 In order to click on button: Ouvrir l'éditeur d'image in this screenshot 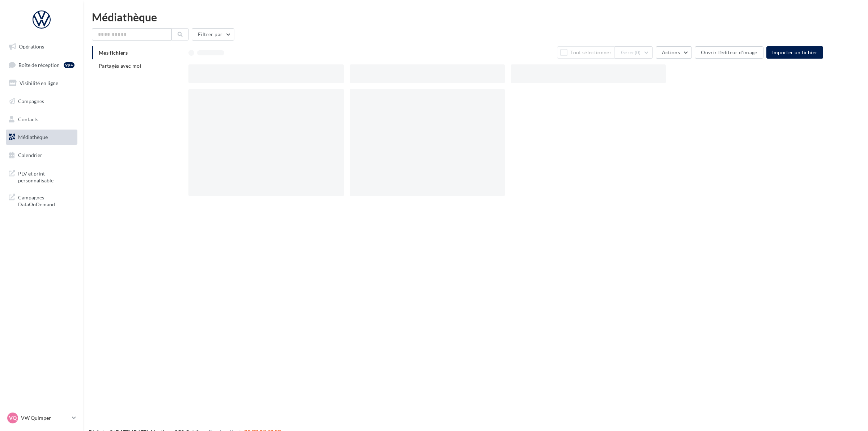, I will do `click(728, 53)`.